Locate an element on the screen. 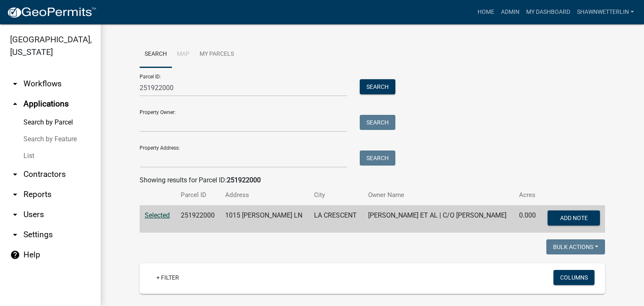 The width and height of the screenshot is (644, 306). i: help is located at coordinates (15, 255).